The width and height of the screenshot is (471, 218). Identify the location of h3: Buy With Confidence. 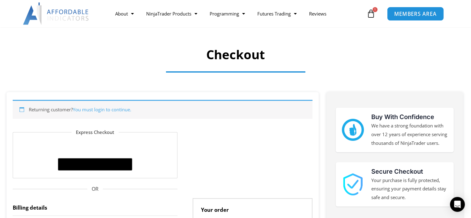
(409, 117).